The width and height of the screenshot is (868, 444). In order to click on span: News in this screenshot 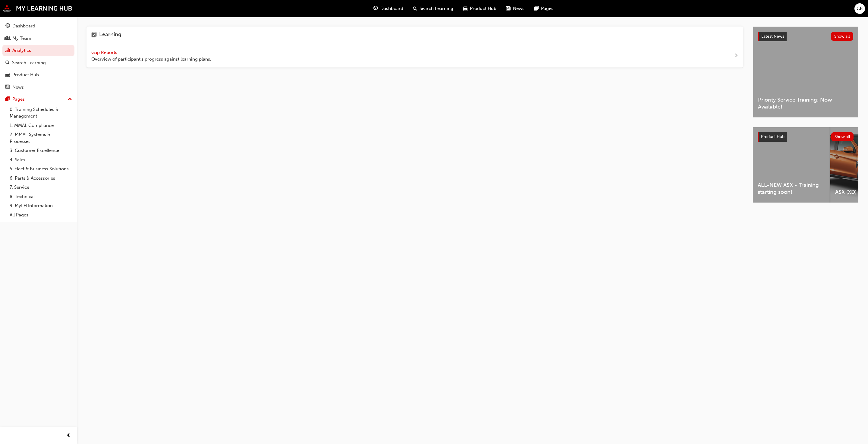, I will do `click(518, 8)`.